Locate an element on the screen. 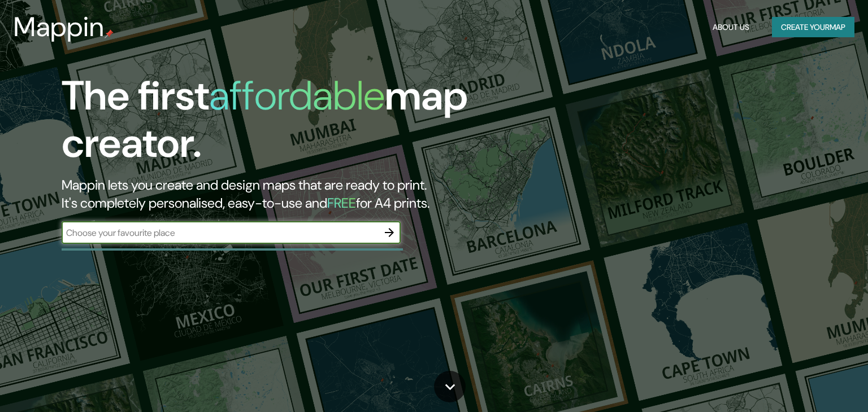 Image resolution: width=868 pixels, height=412 pixels. input: Choose your favourite place is located at coordinates (220, 233).